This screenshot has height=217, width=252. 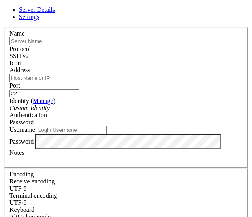 I want to click on div: Password, so click(x=126, y=122).